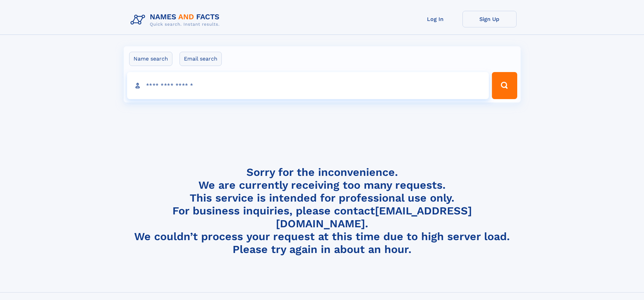 This screenshot has height=300, width=644. What do you see at coordinates (308, 86) in the screenshot?
I see `input: search input` at bounding box center [308, 86].